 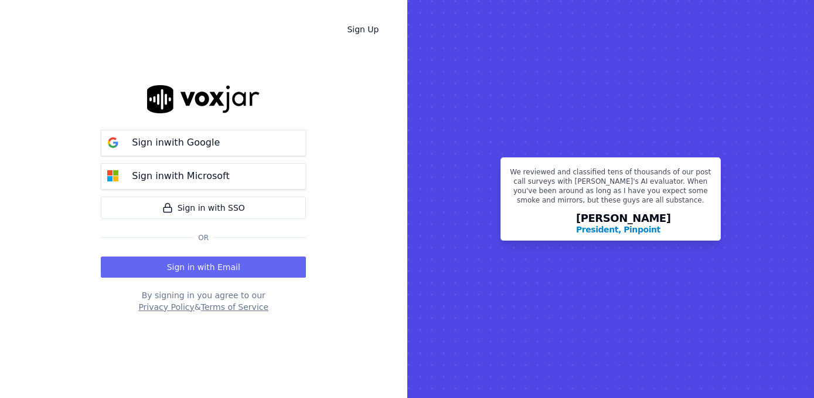 What do you see at coordinates (203, 142) in the screenshot?
I see `button: Sign inwith Google` at bounding box center [203, 142].